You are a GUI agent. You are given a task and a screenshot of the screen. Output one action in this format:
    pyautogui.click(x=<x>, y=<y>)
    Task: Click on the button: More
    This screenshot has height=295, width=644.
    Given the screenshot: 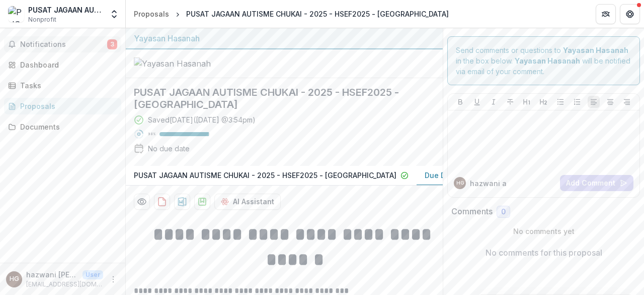 What is the action you would take?
    pyautogui.click(x=113, y=279)
    